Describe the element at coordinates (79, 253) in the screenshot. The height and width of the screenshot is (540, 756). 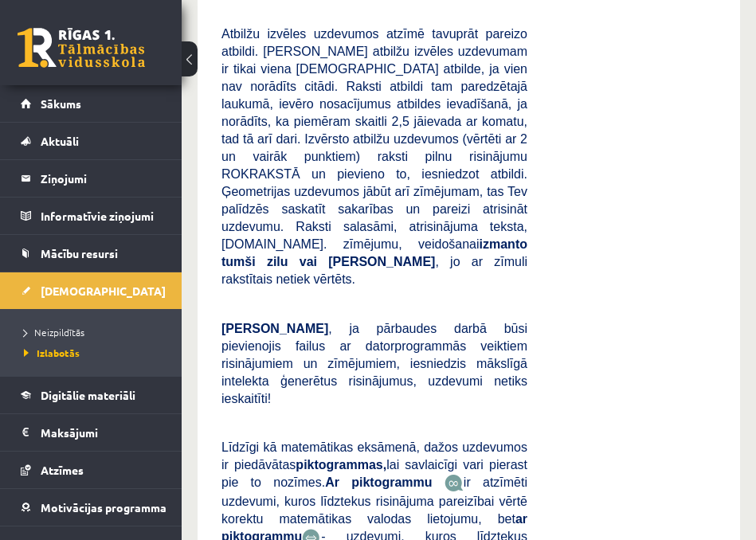
I see `span: Mācību resursi` at that location.